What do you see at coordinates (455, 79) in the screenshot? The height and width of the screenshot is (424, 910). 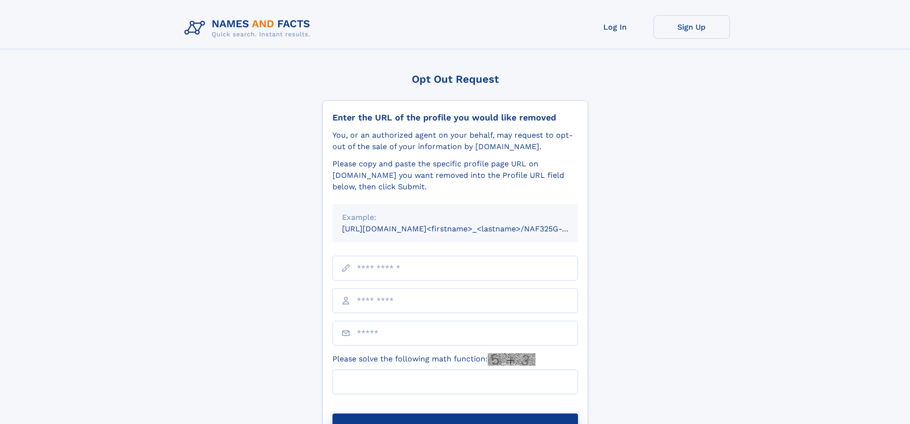 I see `div: Opt Out Request` at bounding box center [455, 79].